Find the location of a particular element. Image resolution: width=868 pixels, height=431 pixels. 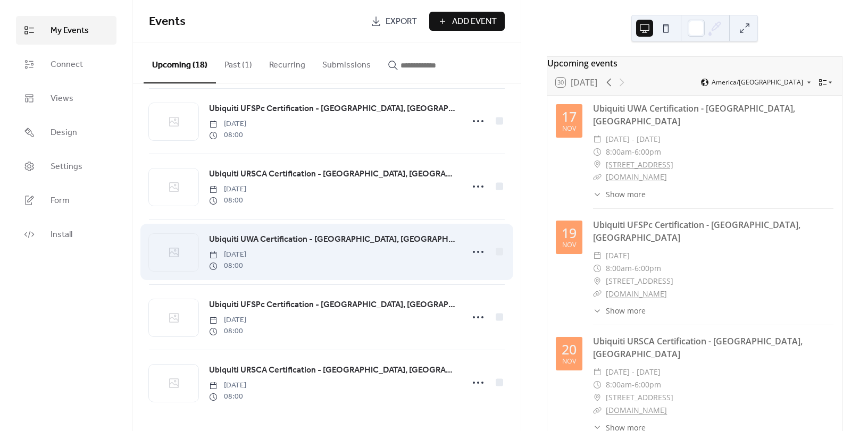

span: Views is located at coordinates (62, 99).